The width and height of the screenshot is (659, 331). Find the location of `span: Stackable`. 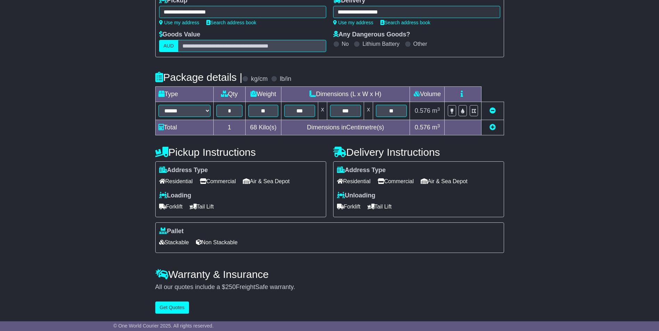

span: Stackable is located at coordinates (174, 243).